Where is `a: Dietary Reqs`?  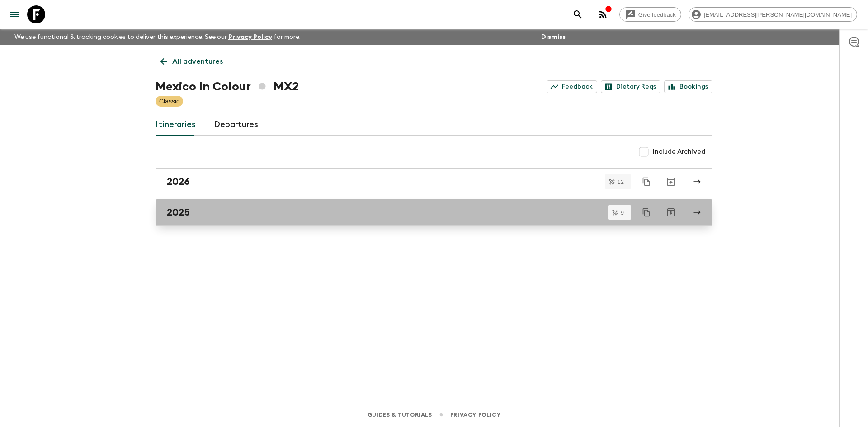 a: Dietary Reqs is located at coordinates (630, 87).